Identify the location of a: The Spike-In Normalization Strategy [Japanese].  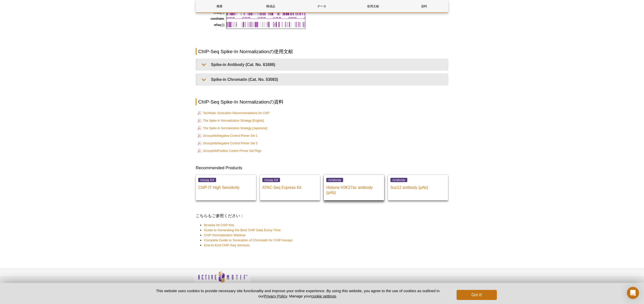
(232, 128).